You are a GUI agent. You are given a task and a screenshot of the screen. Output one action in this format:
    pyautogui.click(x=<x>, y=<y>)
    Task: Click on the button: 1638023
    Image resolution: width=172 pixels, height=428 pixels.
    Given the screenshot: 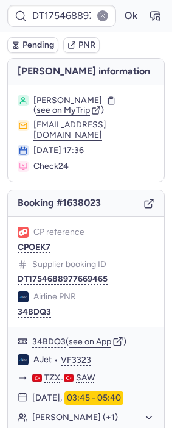 What is the action you would take?
    pyautogui.click(x=82, y=203)
    